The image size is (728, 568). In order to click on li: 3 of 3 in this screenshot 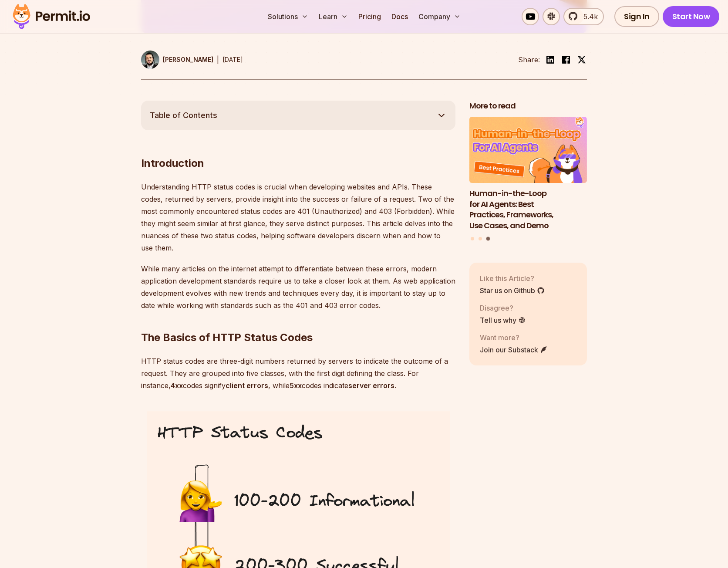, I will do `click(528, 174)`.